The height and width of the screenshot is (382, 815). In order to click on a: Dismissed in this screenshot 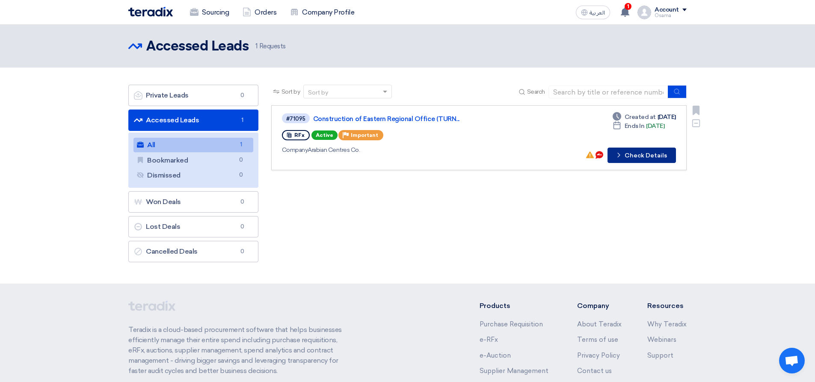, I will do `click(193, 175)`.